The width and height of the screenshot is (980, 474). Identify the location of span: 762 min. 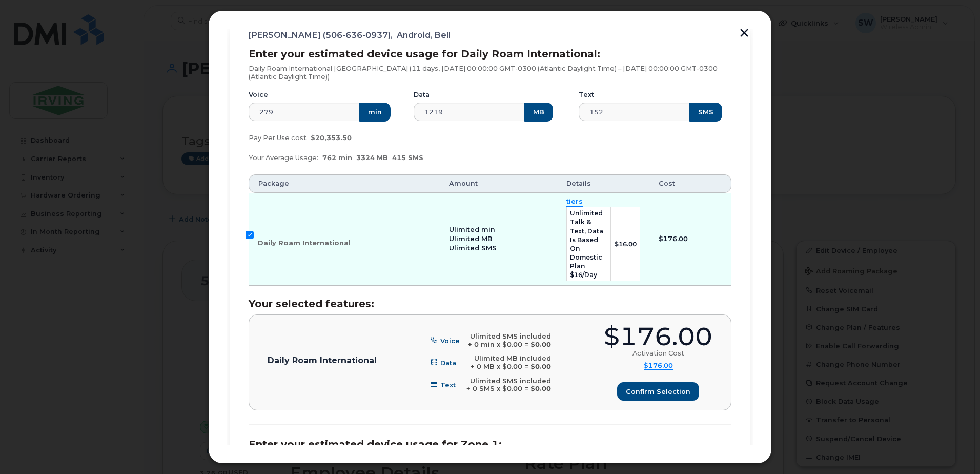
(338, 157).